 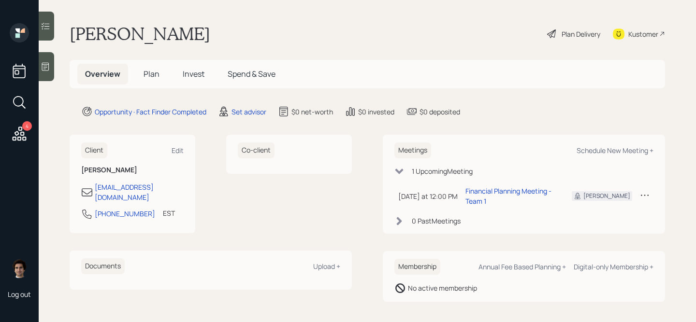 I want to click on div: Digital-only Membership +, so click(x=613, y=267).